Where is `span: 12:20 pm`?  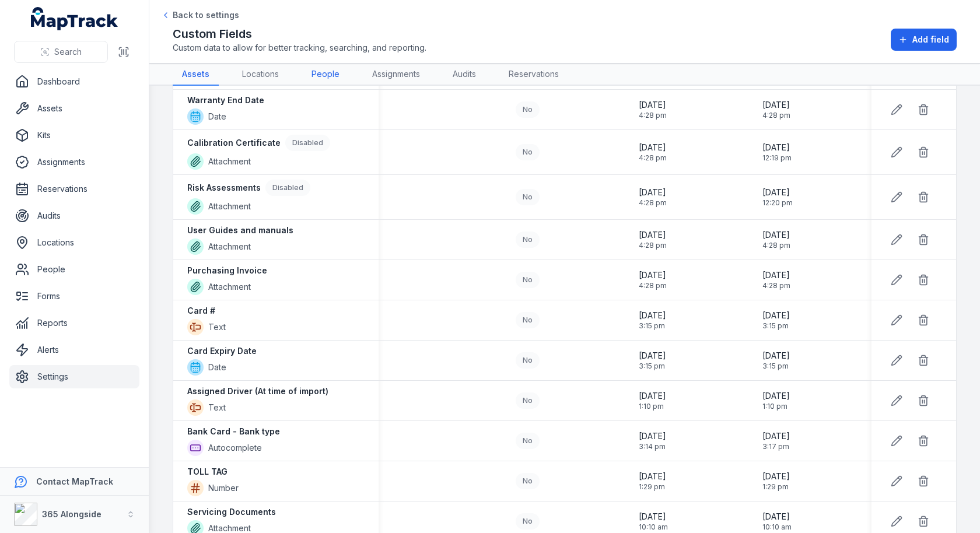
span: 12:20 pm is located at coordinates (778, 203).